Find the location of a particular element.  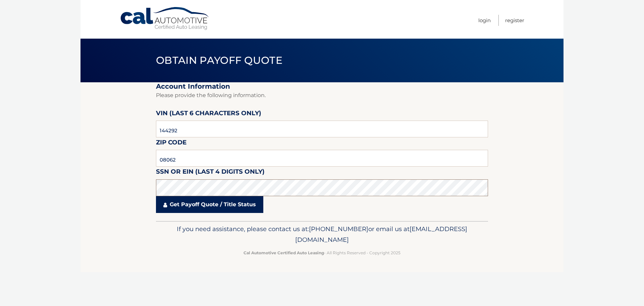

a: Cal Automotive is located at coordinates (165, 18).